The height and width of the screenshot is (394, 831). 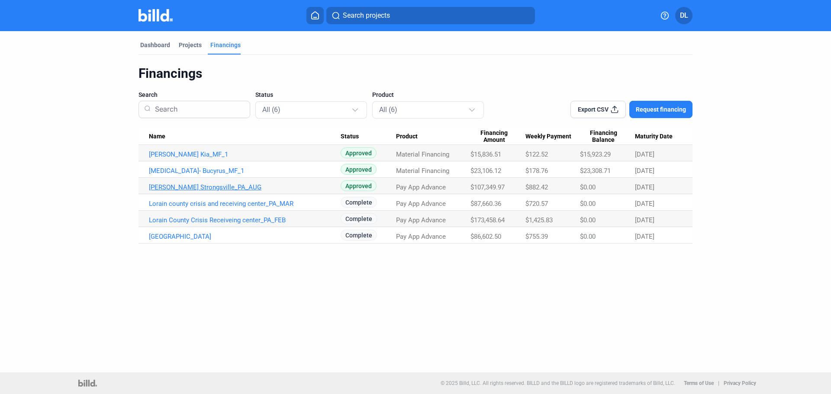 I want to click on div: Financing Amount, so click(x=498, y=137).